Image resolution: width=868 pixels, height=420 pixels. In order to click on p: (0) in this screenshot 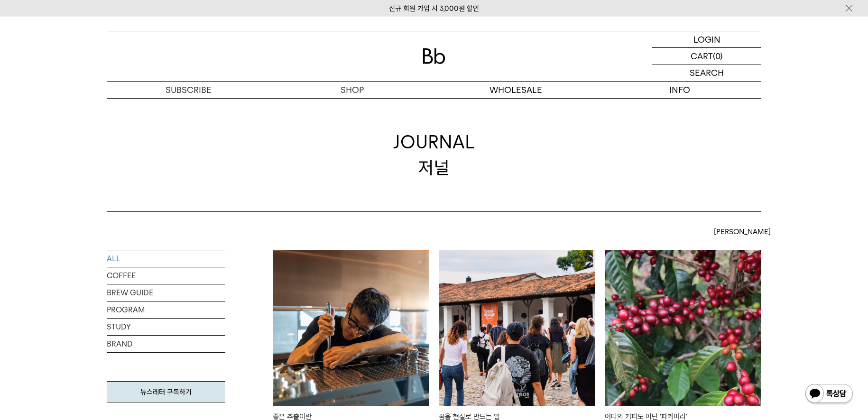, I will do `click(717, 56)`.